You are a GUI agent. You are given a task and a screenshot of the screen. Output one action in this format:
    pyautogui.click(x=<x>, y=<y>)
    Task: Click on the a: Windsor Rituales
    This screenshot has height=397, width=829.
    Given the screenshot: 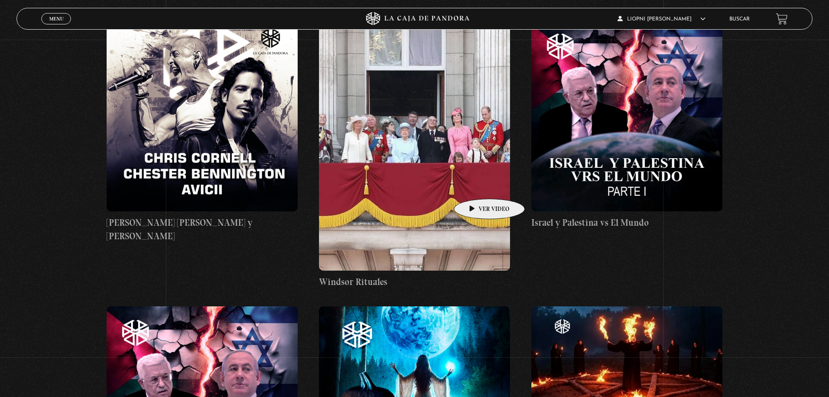 What is the action you would take?
    pyautogui.click(x=414, y=154)
    